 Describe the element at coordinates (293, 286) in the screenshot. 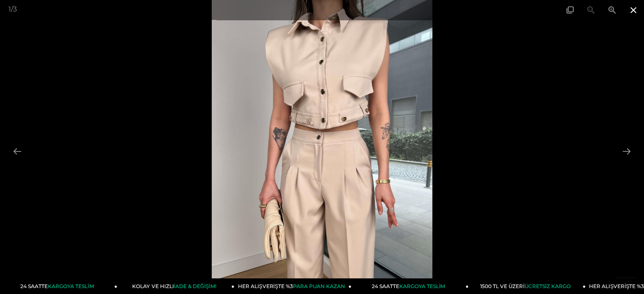

I see `a: HER ALIŞVERİŞTE %3PARA PUAN KAZAN` at that location.